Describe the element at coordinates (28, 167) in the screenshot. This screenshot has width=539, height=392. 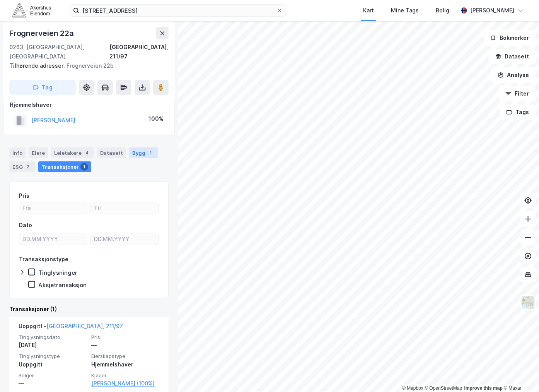
I see `div: 2` at that location.